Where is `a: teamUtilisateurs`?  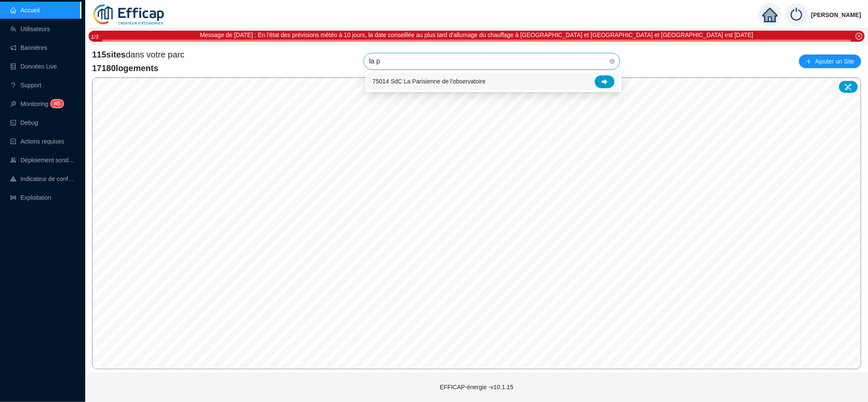 a: teamUtilisateurs is located at coordinates (30, 29).